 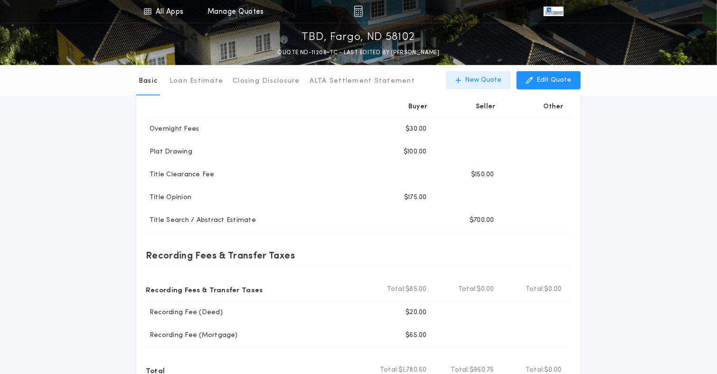 I want to click on p: Basic, so click(x=148, y=81).